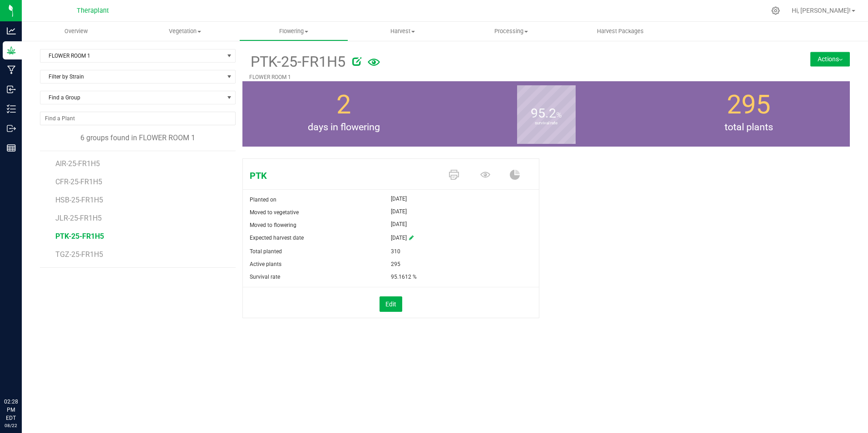 This screenshot has width=868, height=433. What do you see at coordinates (546, 114) in the screenshot?
I see `group-info-box: Survival rate` at bounding box center [546, 114].